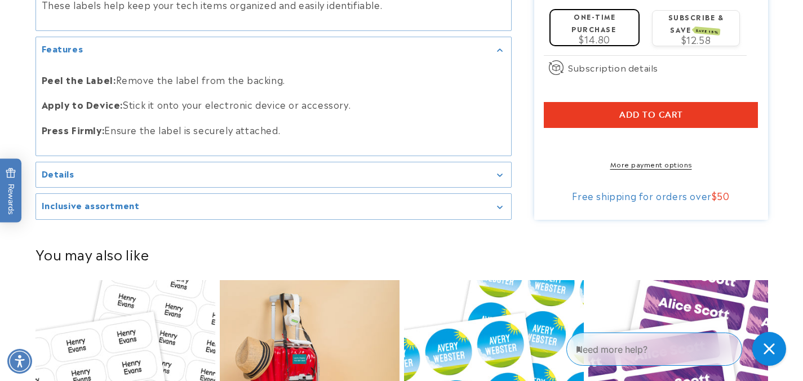  I want to click on summary: Inclusive assortment, so click(273, 207).